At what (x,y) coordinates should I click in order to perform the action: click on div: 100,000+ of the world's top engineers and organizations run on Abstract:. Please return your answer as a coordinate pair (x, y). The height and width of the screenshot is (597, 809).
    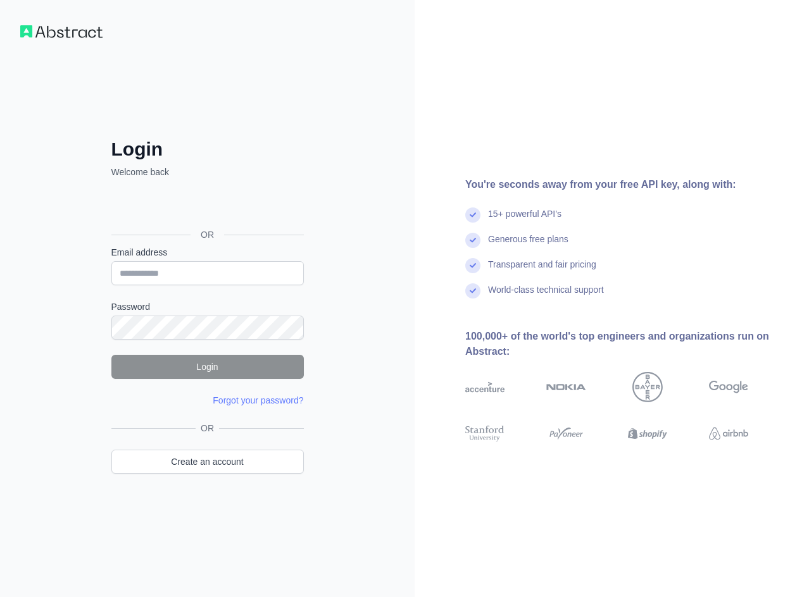
    Looking at the image, I should click on (627, 344).